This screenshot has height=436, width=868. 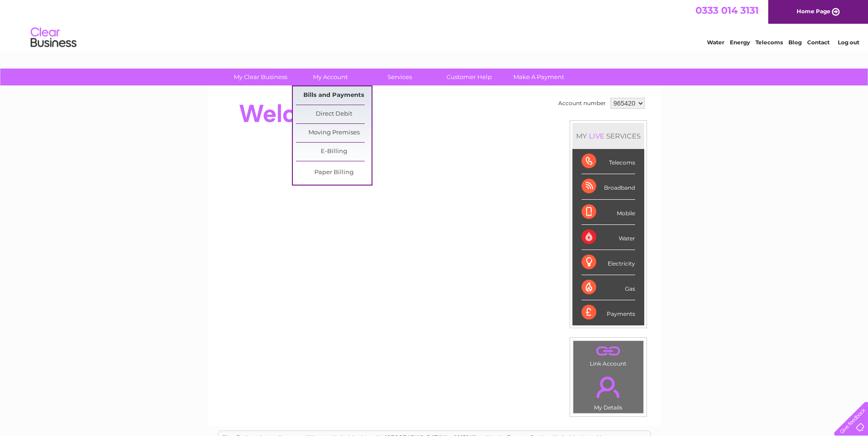 I want to click on a: Moving Premises, so click(x=333, y=133).